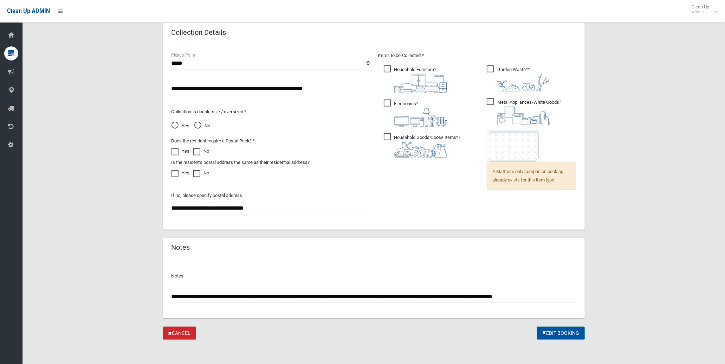 The height and width of the screenshot is (364, 725). What do you see at coordinates (199, 32) in the screenshot?
I see `header: Collection Details` at bounding box center [199, 32].